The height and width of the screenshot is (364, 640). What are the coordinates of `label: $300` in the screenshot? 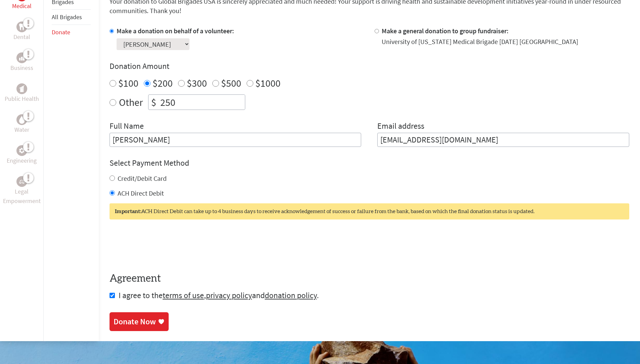 It's located at (197, 83).